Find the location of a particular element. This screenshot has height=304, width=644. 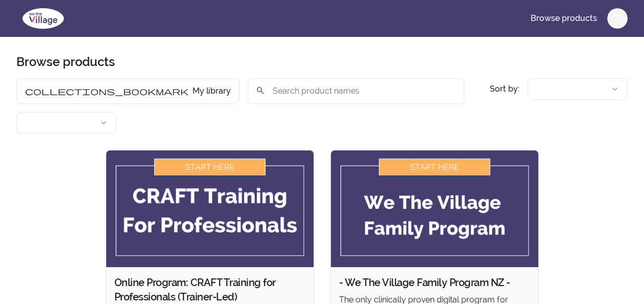

button: B is located at coordinates (618, 19).